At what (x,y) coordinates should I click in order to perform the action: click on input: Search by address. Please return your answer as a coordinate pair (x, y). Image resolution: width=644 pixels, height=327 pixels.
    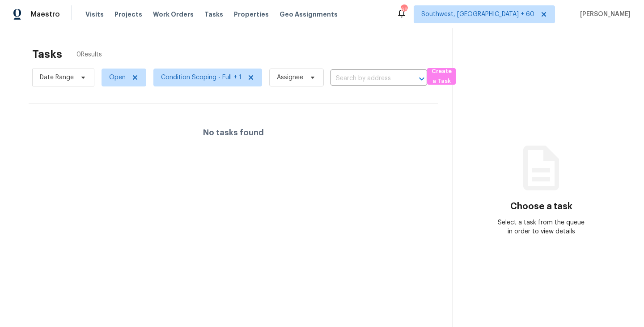
    Looking at the image, I should click on (367, 79).